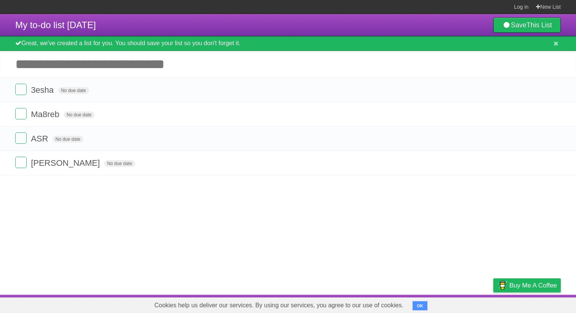 The width and height of the screenshot is (576, 313). I want to click on span: ASR, so click(40, 139).